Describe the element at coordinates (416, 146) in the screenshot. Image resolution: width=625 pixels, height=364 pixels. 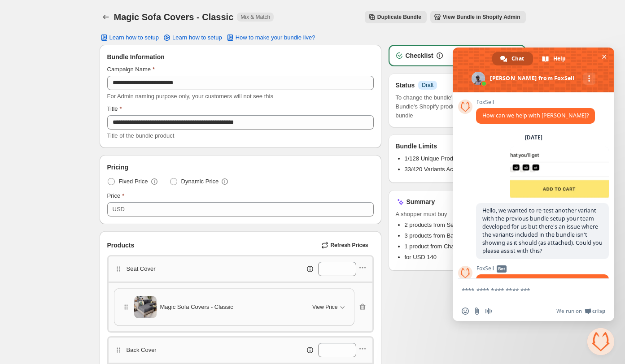
I see `h3: Bundle Limits` at that location.